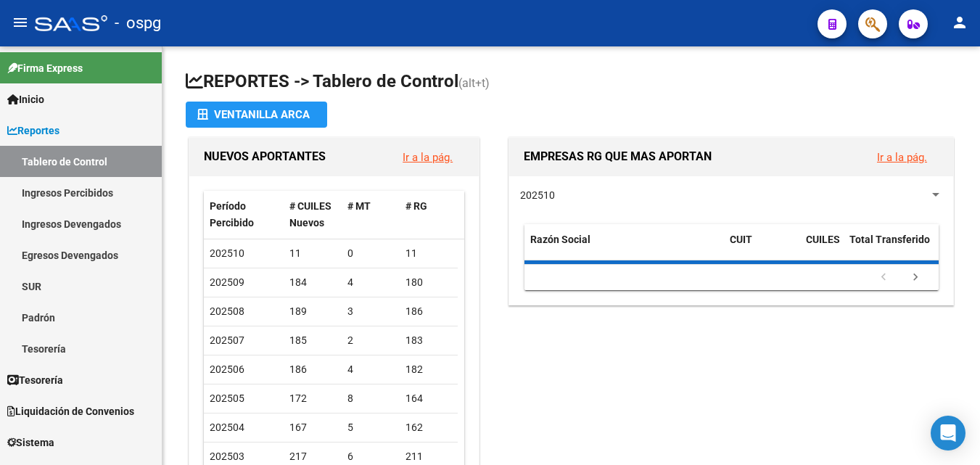 The height and width of the screenshot is (465, 980). What do you see at coordinates (618, 156) in the screenshot?
I see `span: EMPRESAS RG QUE MAS APORTAN` at bounding box center [618, 156].